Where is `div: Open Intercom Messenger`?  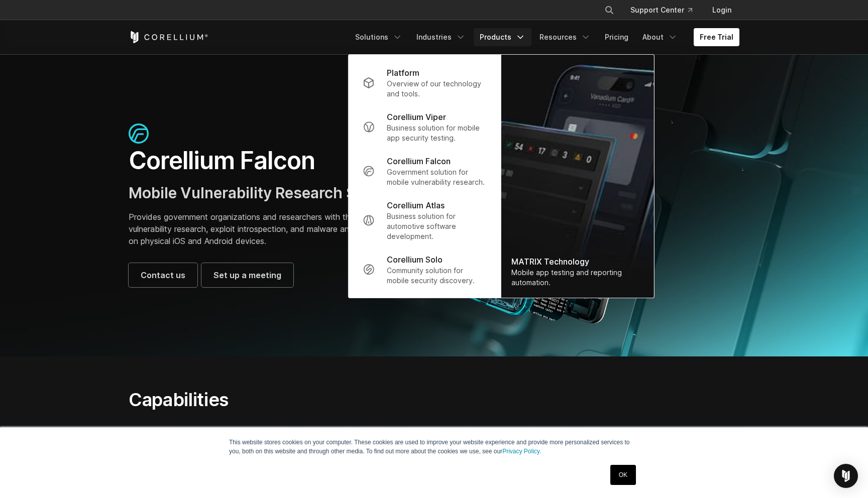 div: Open Intercom Messenger is located at coordinates (846, 476).